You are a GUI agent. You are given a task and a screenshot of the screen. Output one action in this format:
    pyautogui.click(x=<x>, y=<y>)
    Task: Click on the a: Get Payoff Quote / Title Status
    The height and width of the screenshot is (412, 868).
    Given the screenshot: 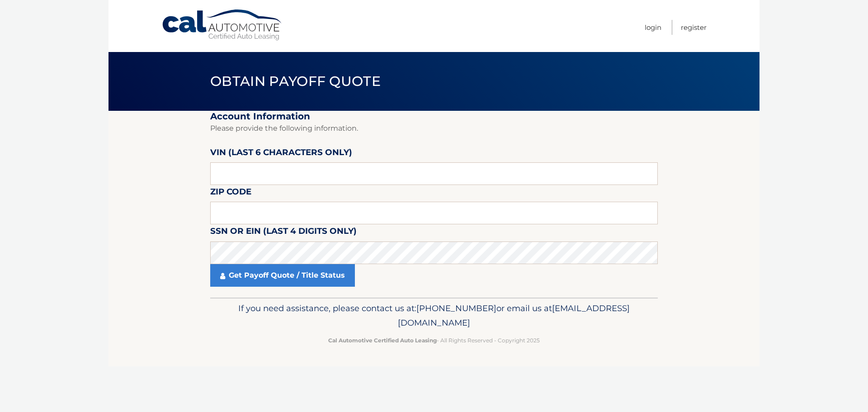 What is the action you would take?
    pyautogui.click(x=283, y=276)
    